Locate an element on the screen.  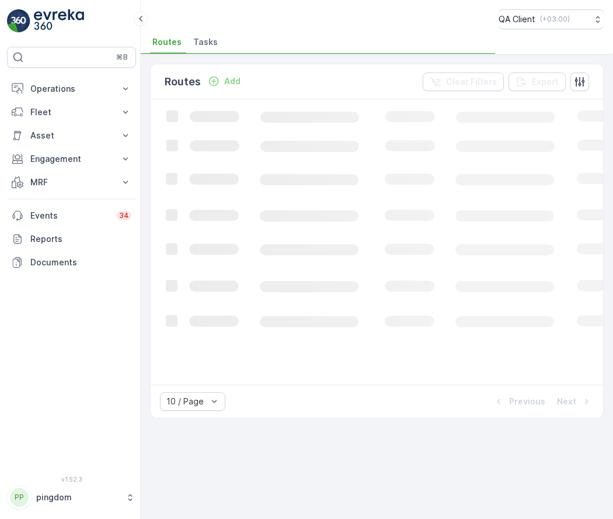
button: MRF is located at coordinates (71, 182).